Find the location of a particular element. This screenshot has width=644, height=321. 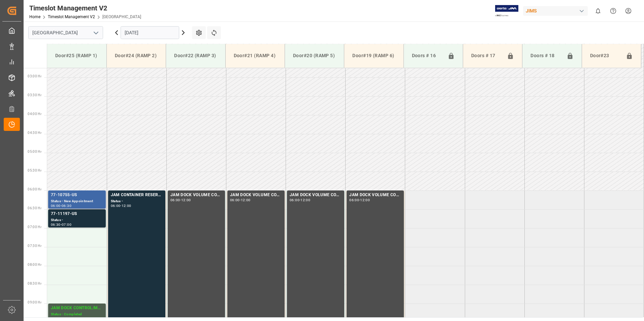

span: 08:00 Hr is located at coordinates (34, 265).